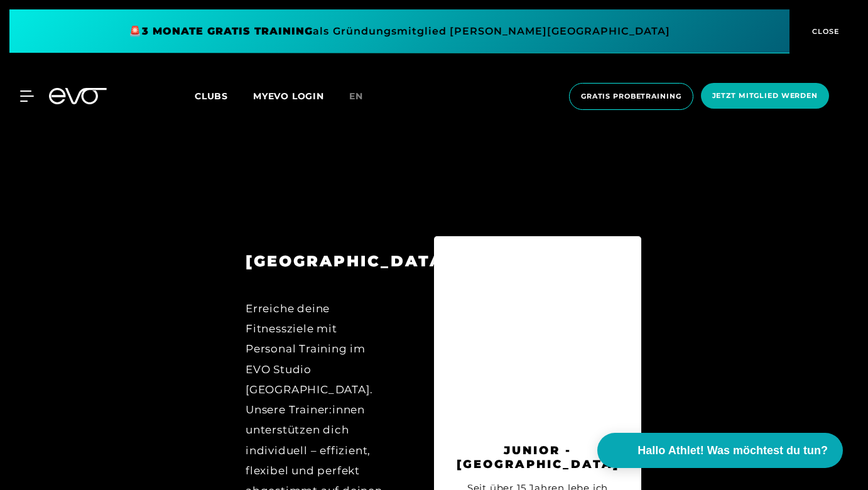 The height and width of the screenshot is (490, 868). I want to click on a: MYEVO LOGIN, so click(288, 96).